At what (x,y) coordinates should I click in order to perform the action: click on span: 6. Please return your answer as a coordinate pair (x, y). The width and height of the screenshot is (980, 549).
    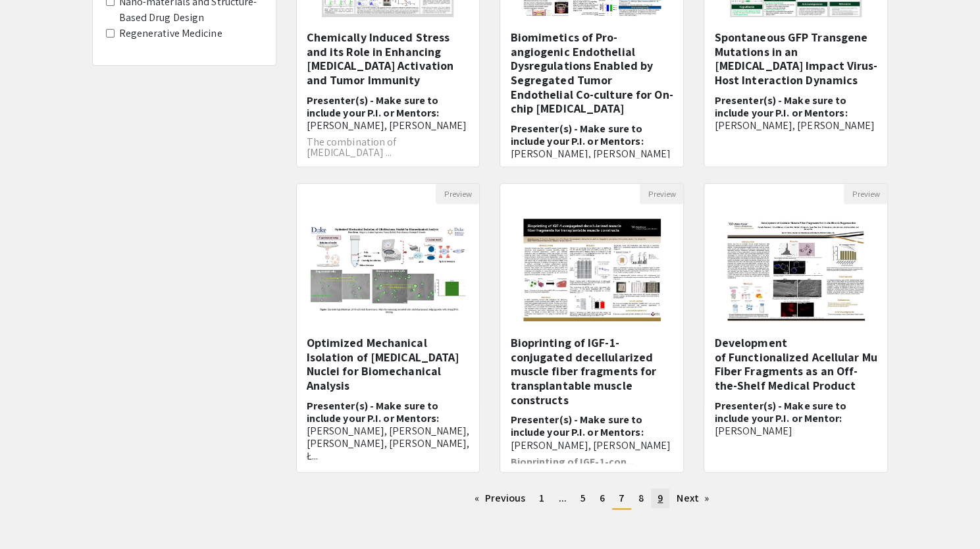
    Looking at the image, I should click on (602, 498).